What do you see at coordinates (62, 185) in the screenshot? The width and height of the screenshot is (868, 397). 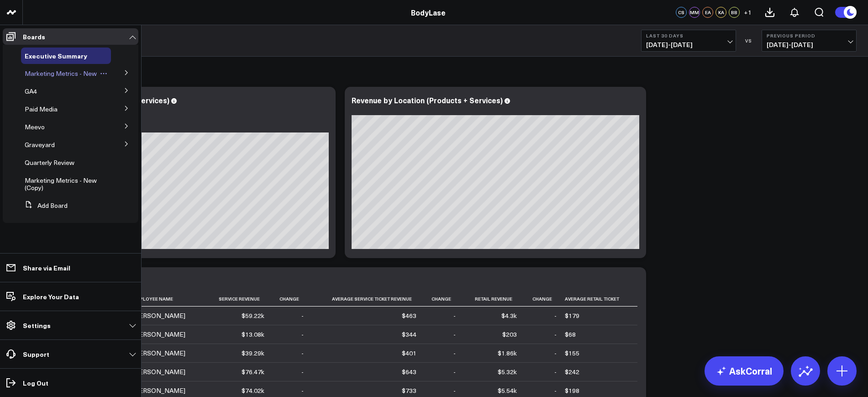 I see `a: Marketing Metrics - New (Copy)` at bounding box center [62, 185].